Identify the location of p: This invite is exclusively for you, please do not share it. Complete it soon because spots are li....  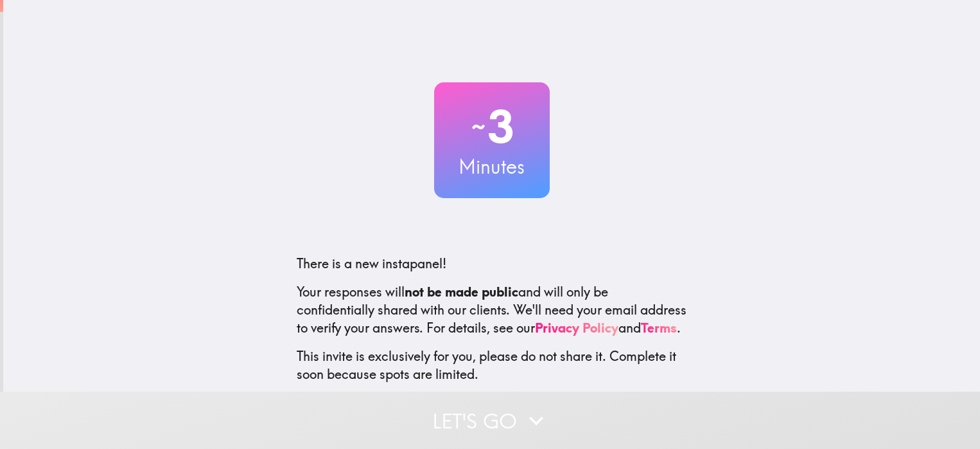
(492, 365).